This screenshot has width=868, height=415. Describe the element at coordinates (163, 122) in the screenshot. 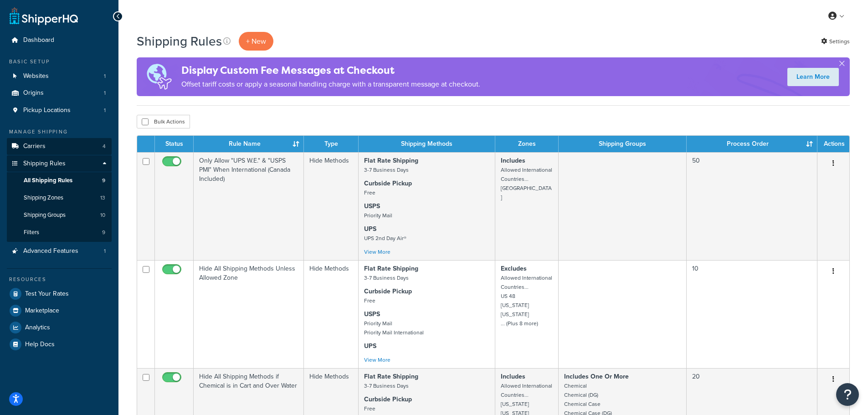

I see `button: Bulk Actions` at that location.